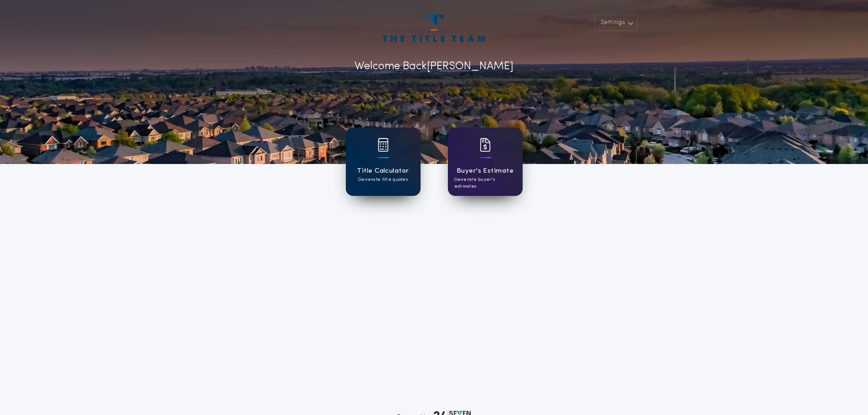  I want to click on a: card iconBuyer's EstimateGenerate buyer's estimates, so click(485, 162).